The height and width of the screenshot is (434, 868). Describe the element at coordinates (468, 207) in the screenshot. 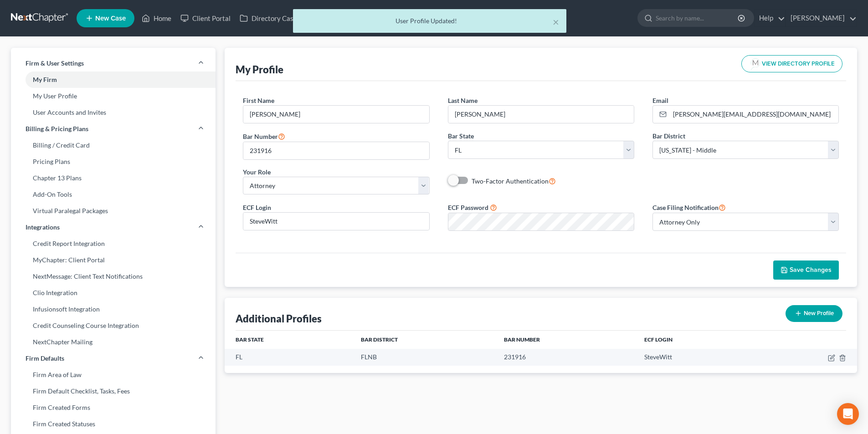

I see `label: ECF Password` at that location.